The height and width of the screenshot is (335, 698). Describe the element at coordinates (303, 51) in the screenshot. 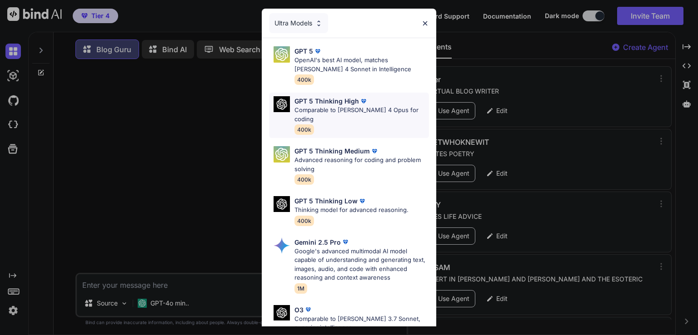

I see `p: GPT 5` at that location.